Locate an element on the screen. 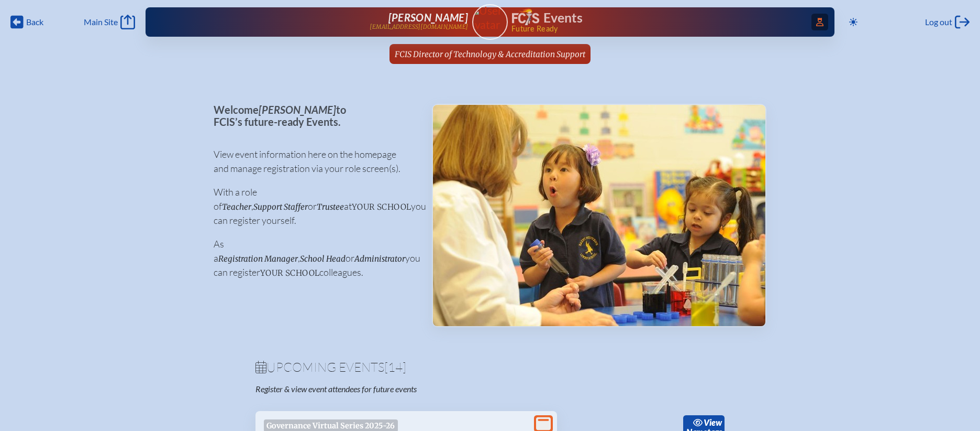  span: School Head is located at coordinates (323, 258).